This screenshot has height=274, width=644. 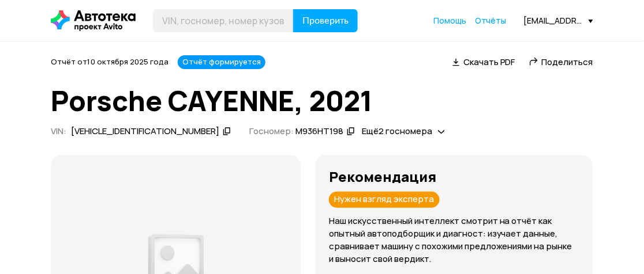 I want to click on a: Помощь, so click(x=450, y=21).